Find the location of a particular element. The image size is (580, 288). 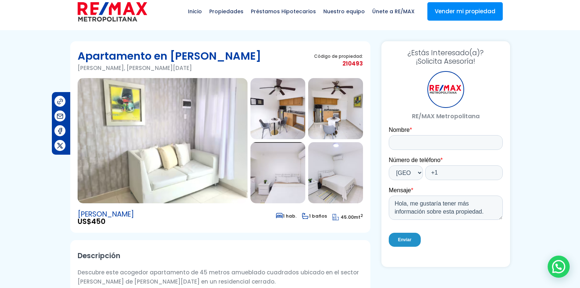

span: 1 baños is located at coordinates (315, 216).